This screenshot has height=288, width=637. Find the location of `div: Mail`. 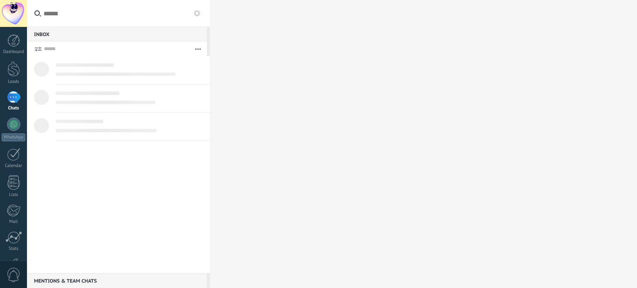

div: Mail is located at coordinates (14, 222).